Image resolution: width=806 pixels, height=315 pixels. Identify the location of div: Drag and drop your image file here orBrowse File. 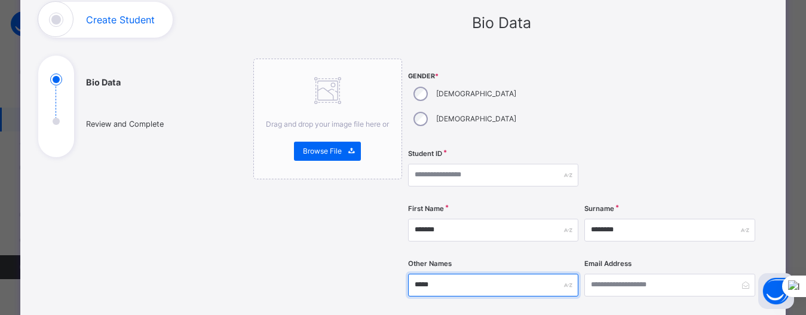
(327, 119).